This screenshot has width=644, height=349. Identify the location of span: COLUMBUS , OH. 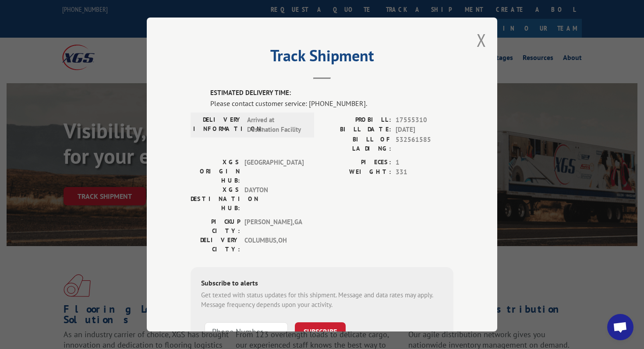
(274, 244).